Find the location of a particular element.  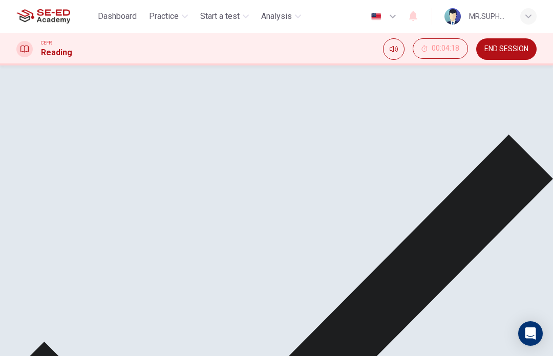

button: 00:04:18 is located at coordinates (440, 49).